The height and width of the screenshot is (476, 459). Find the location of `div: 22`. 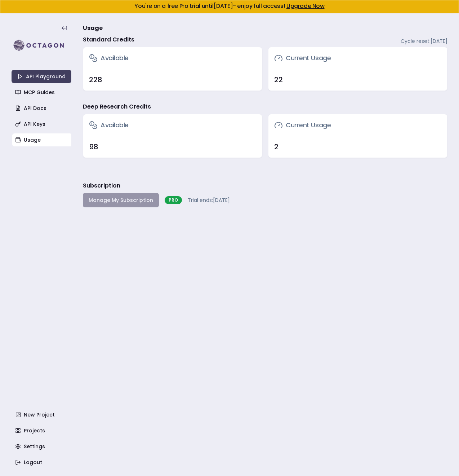

div: 22 is located at coordinates (358, 79).